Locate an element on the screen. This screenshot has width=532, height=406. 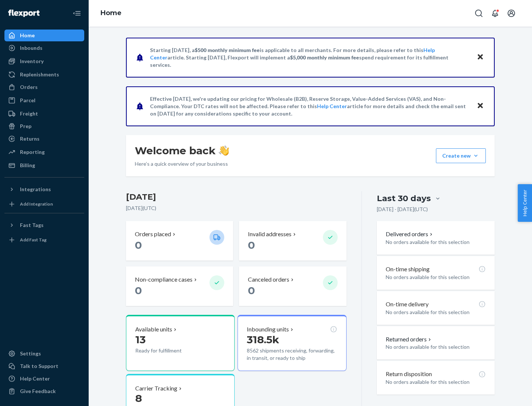
button: Canceled orders 0 is located at coordinates (293, 286).